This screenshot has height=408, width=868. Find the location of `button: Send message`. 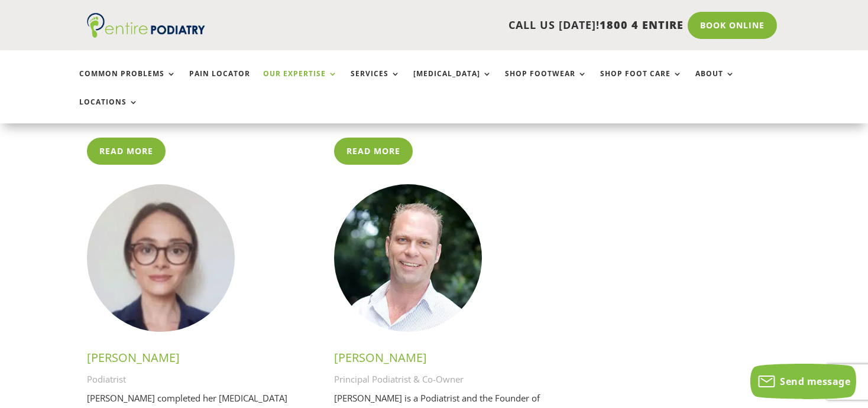

button: Send message is located at coordinates (803, 382).